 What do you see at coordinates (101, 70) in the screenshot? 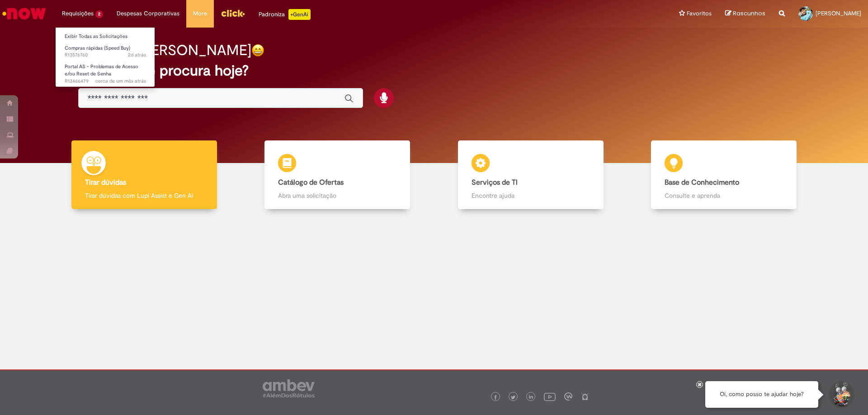
I see `span: Portal AS - Problemas de Acesso e/ou Reset de Senha` at bounding box center [101, 70].